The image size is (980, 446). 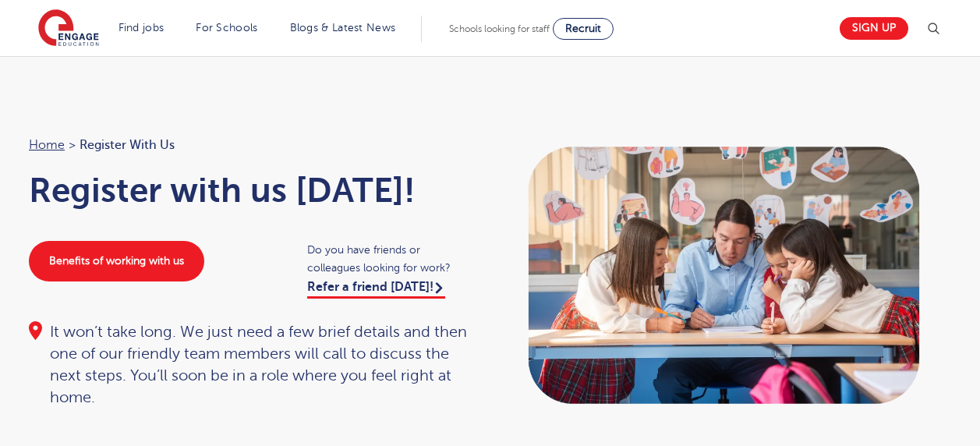 What do you see at coordinates (499, 29) in the screenshot?
I see `span: Schools looking for staff` at bounding box center [499, 29].